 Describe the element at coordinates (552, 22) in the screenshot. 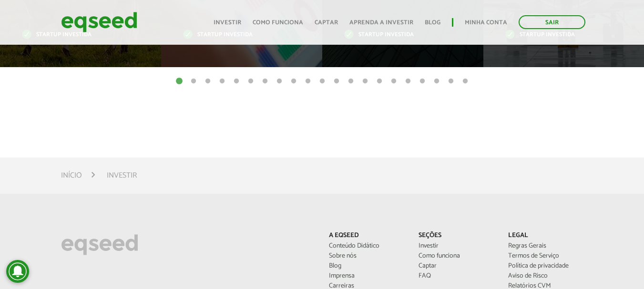

I see `a: Sair` at that location.